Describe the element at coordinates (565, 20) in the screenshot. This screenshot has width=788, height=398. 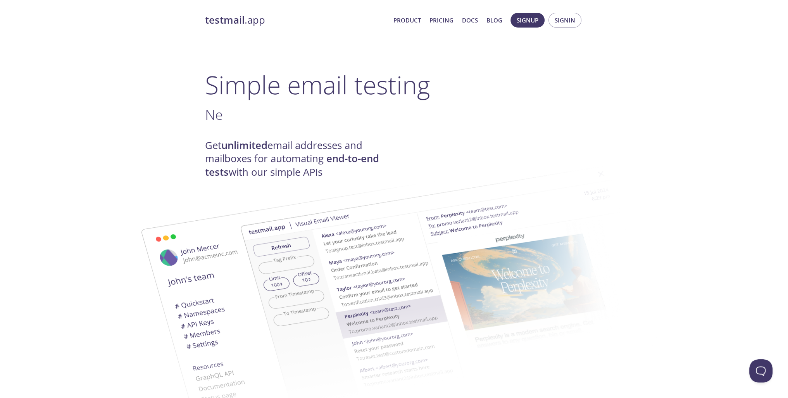
I see `button: Signin` at that location.